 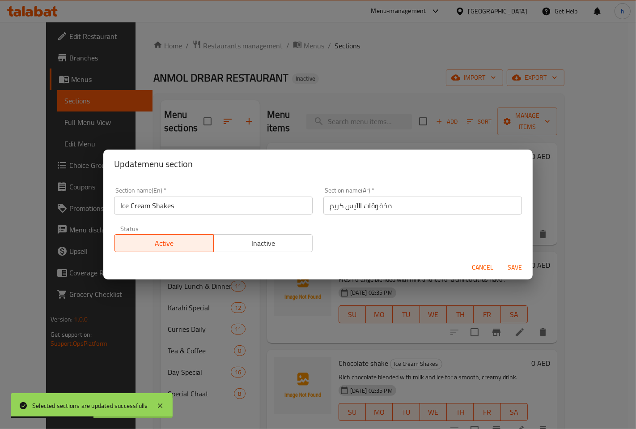 I want to click on button: Inactive, so click(x=263, y=243).